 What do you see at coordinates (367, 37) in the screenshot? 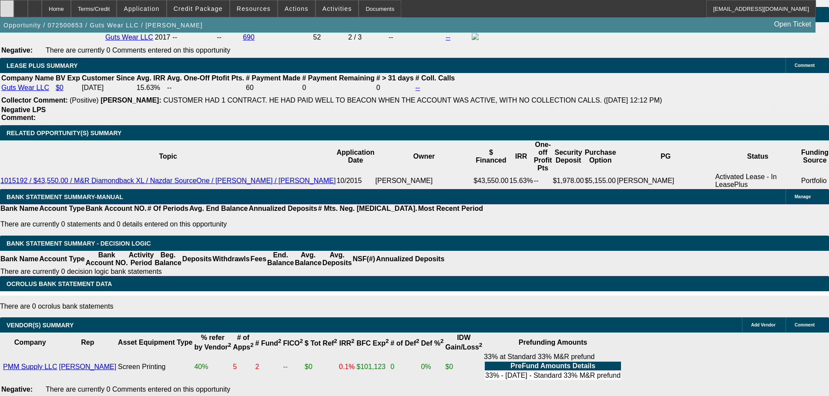
I see `div: 2 / 3` at bounding box center [367, 37].